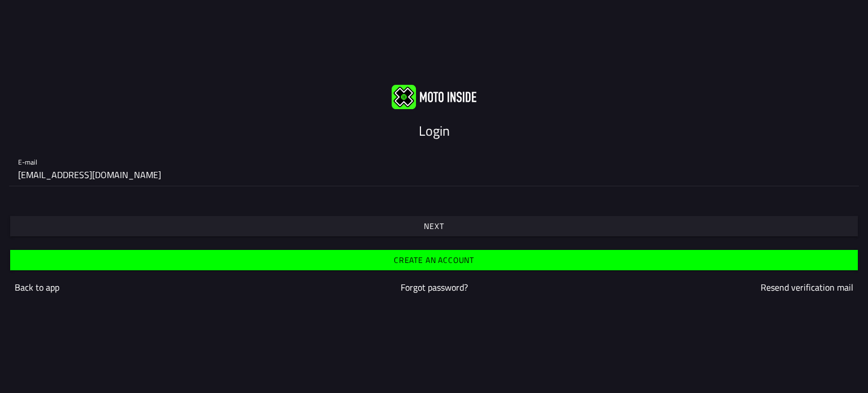  I want to click on ion-text: Next, so click(433, 226).